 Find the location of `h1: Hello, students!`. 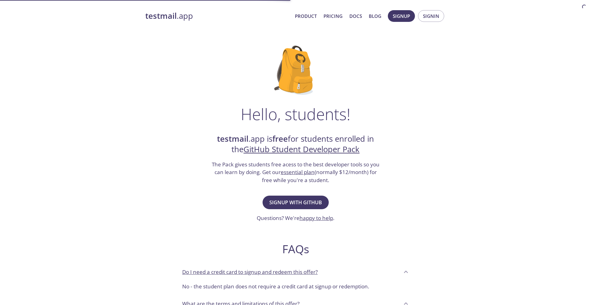

h1: Hello, students! is located at coordinates (296, 114).